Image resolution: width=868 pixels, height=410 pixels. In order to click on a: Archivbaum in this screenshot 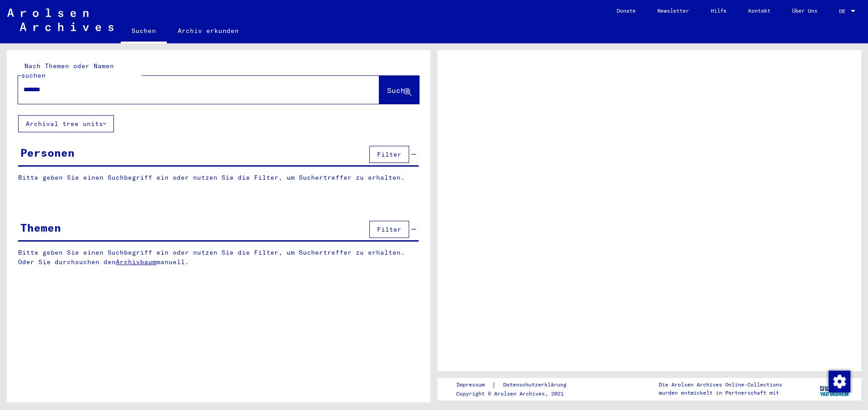, I will do `click(136, 262)`.